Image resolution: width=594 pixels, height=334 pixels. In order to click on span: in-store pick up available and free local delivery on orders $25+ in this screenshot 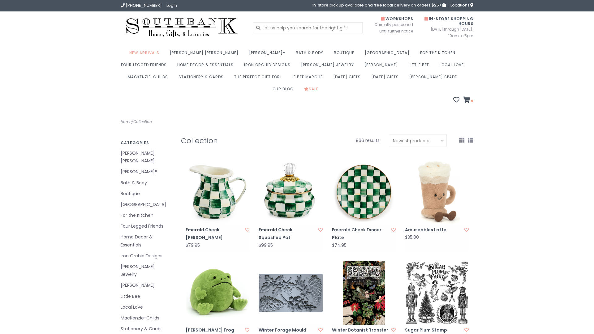, I will do `click(379, 5)`.